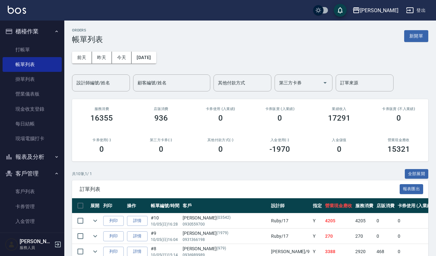  Describe the element at coordinates (32, 50) in the screenshot. I see `a: 打帳單` at that location.